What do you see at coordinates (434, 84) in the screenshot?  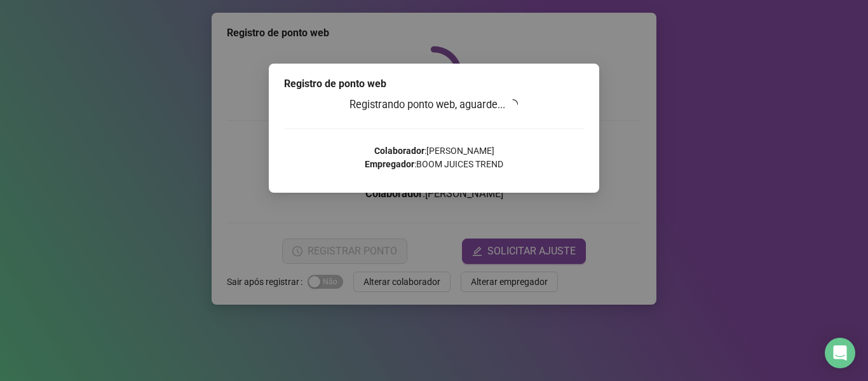 I see `div: Registro de ponto web` at bounding box center [434, 84].